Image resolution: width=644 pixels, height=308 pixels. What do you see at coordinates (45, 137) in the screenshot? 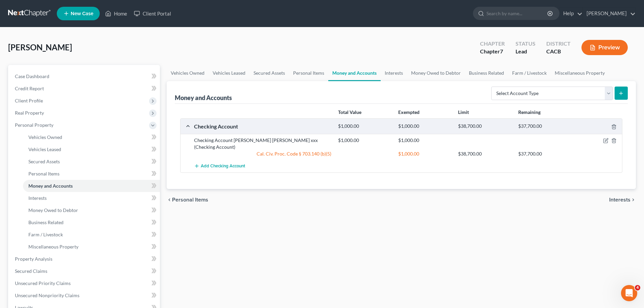
I see `span: Vehicles Owned` at bounding box center [45, 137].